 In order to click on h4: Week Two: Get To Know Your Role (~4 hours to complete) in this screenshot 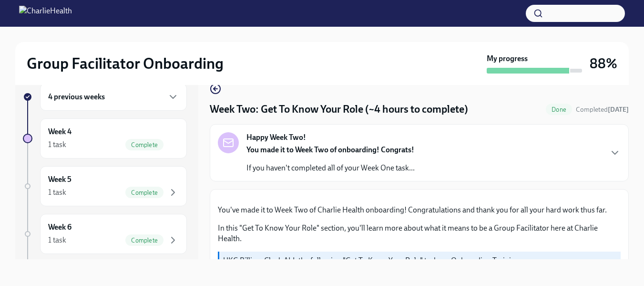, I will do `click(339, 110)`.